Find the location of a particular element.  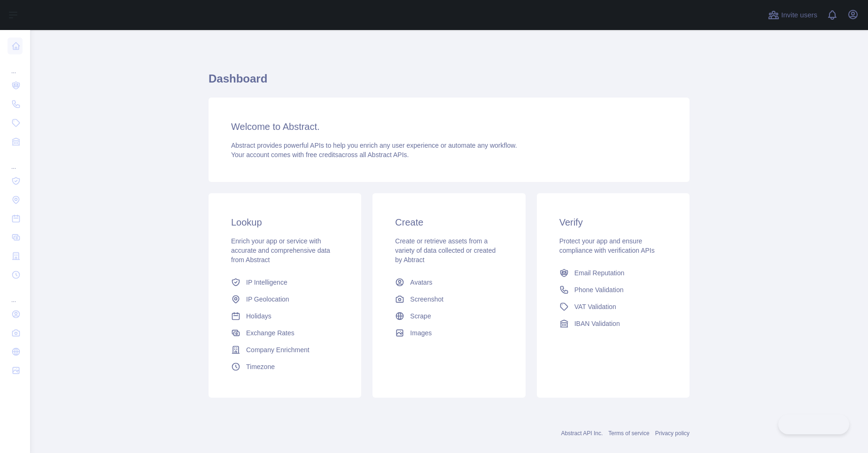

span: VAT Validation is located at coordinates (595, 307).